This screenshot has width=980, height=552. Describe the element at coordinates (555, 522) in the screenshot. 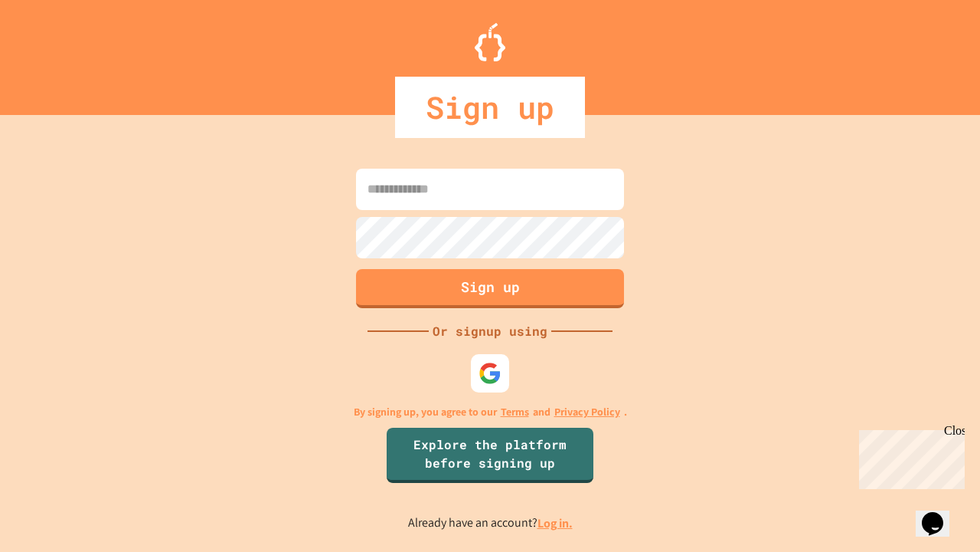

I see `a: Log in.` at that location.